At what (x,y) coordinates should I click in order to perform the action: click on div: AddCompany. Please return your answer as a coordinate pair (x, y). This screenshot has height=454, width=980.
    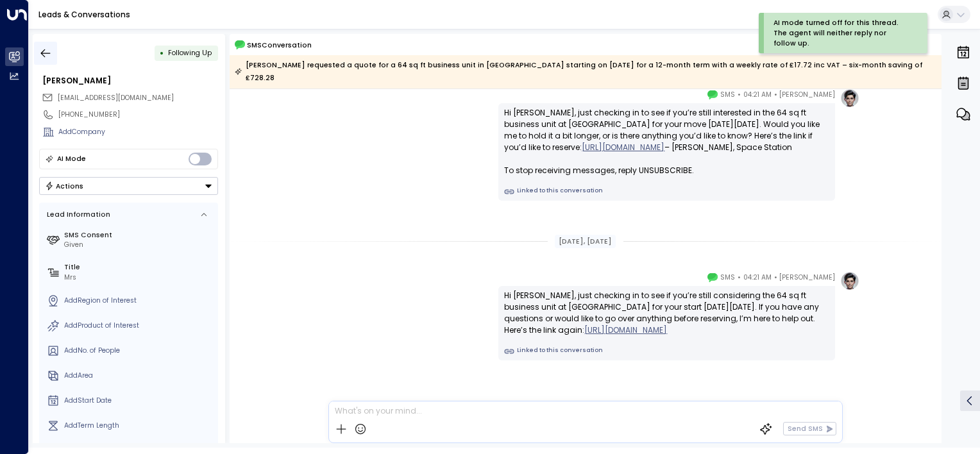
    Looking at the image, I should click on (138, 132).